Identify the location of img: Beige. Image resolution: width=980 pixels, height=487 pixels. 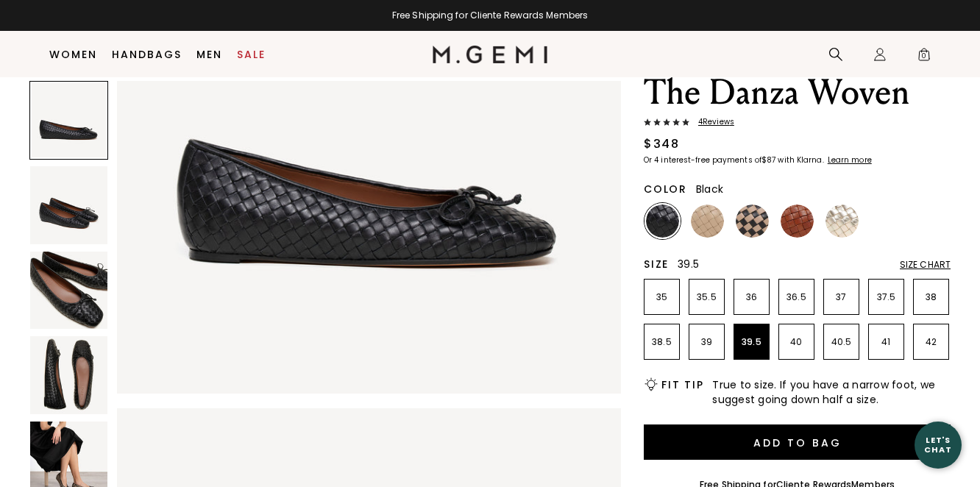
(707, 221).